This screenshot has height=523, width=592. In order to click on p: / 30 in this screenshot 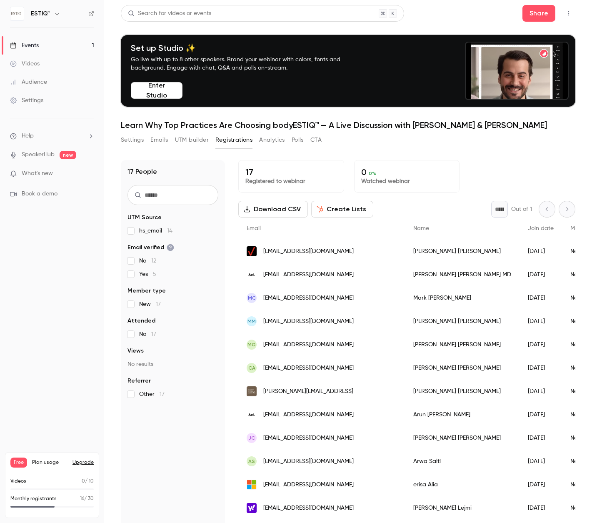, I will do `click(87, 499)`.